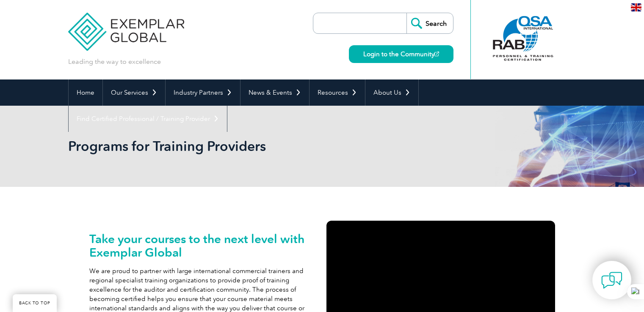  What do you see at coordinates (392, 93) in the screenshot?
I see `a: About Us` at bounding box center [392, 93].